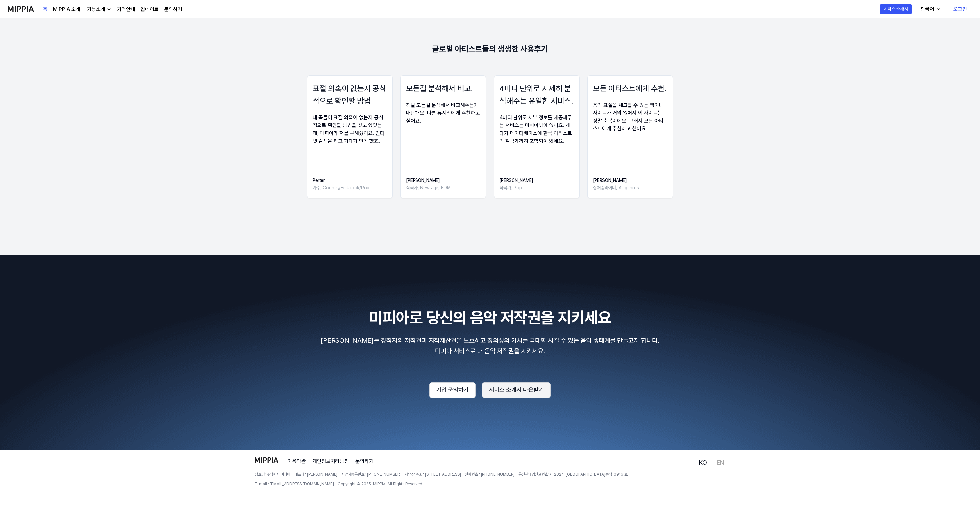  I want to click on a: 홈, so click(45, 9).